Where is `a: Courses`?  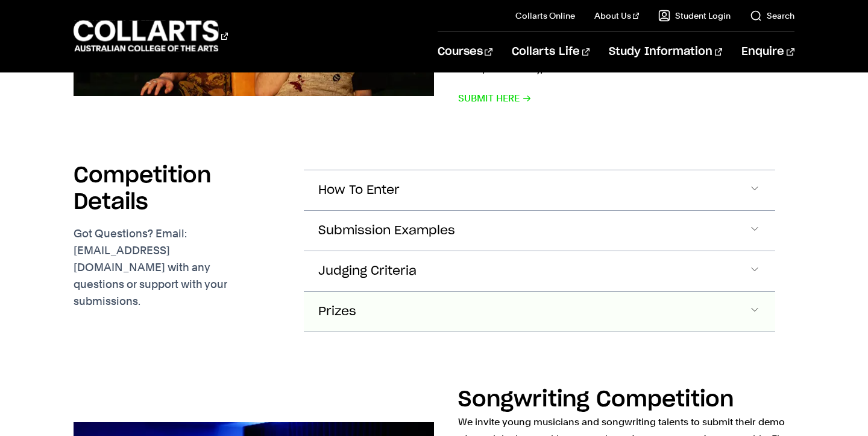
a: Courses is located at coordinates (465, 52).